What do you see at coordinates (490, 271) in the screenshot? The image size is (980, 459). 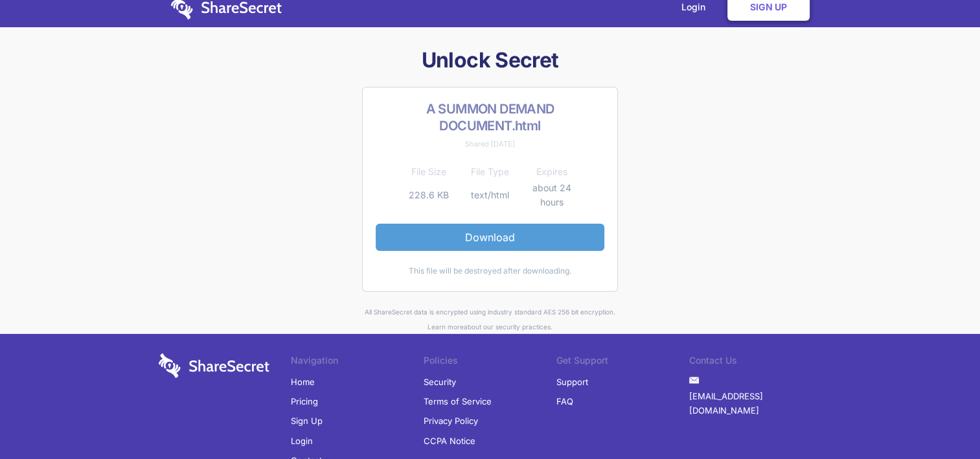 I see `div: This file will be destroyed after downloading.` at bounding box center [490, 271].